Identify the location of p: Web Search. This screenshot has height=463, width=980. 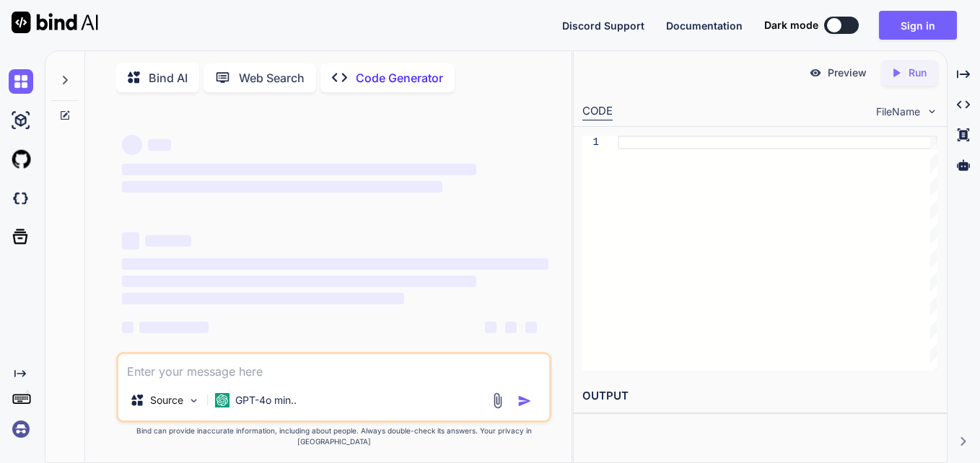
(271, 77).